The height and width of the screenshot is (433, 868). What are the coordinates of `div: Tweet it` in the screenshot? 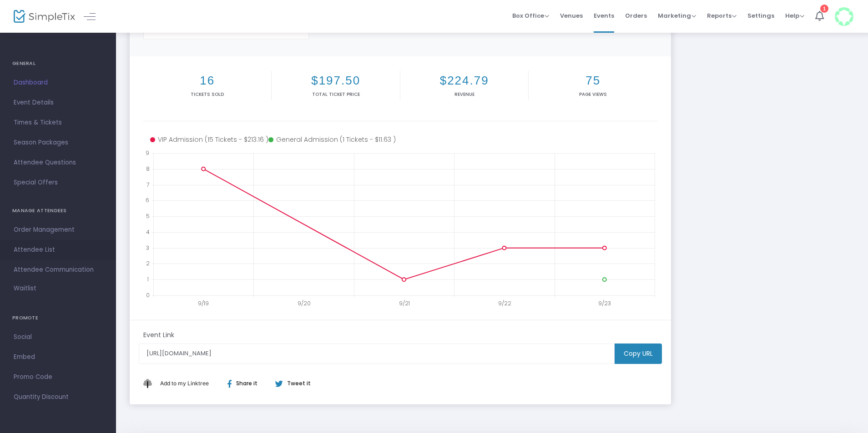 It's located at (291, 384).